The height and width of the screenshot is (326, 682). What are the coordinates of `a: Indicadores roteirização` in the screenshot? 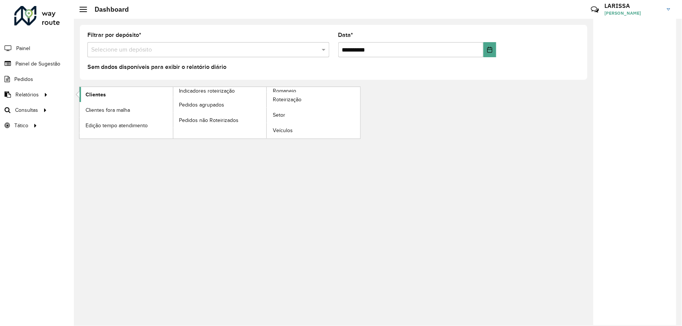 It's located at (173, 113).